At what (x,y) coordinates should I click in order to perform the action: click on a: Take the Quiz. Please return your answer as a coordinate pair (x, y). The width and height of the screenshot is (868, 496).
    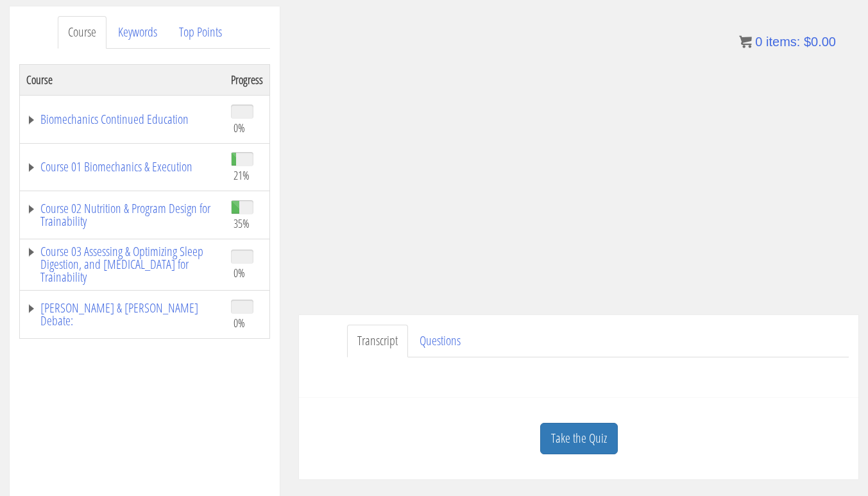
    Looking at the image, I should click on (579, 439).